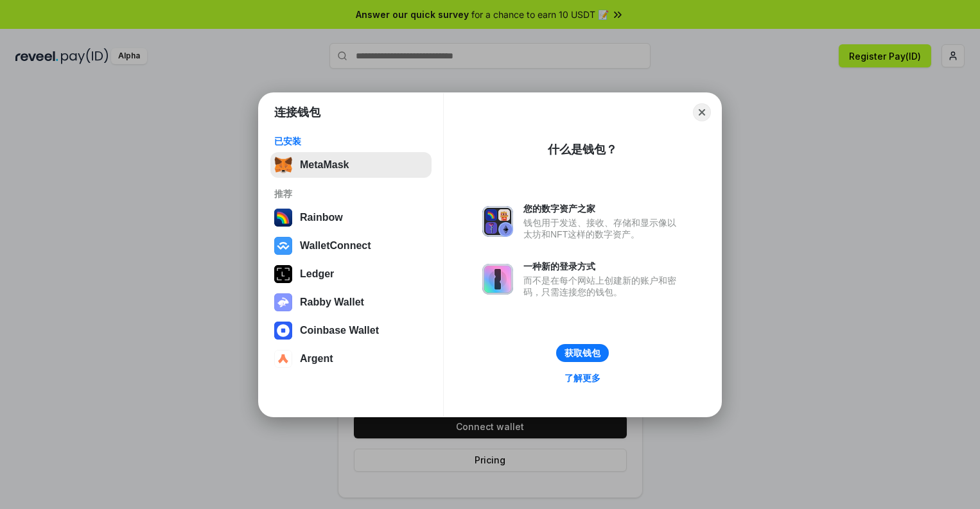  Describe the element at coordinates (351, 275) in the screenshot. I see `button: Ledger` at that location.